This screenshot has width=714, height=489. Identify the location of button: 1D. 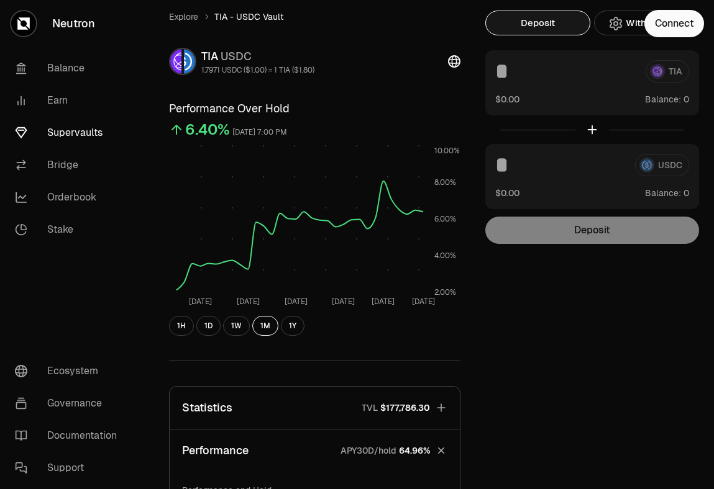
(208, 326).